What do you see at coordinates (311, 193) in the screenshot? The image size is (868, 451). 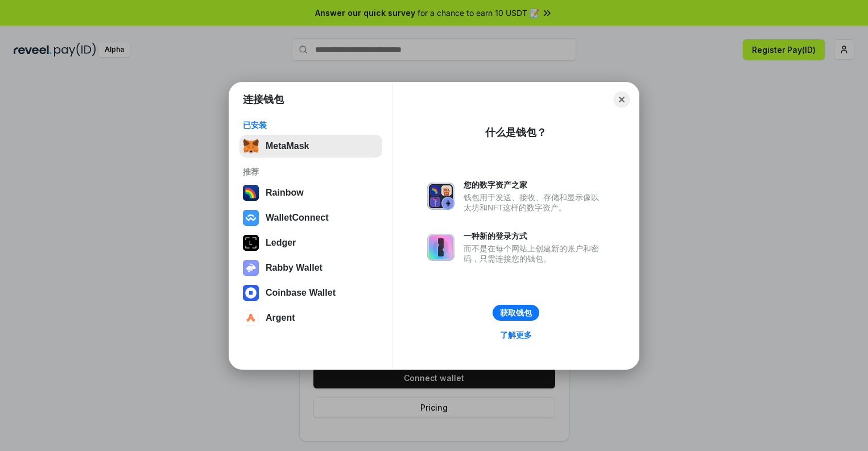 I see `button: Rainbow` at bounding box center [311, 193].